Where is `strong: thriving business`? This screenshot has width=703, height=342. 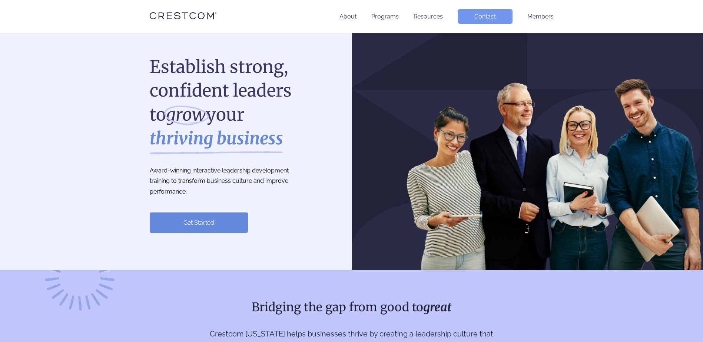 strong: thriving business is located at coordinates (216, 139).